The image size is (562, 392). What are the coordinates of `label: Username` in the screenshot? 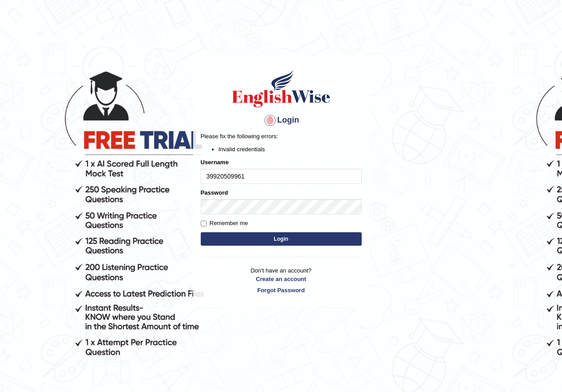 It's located at (215, 162).